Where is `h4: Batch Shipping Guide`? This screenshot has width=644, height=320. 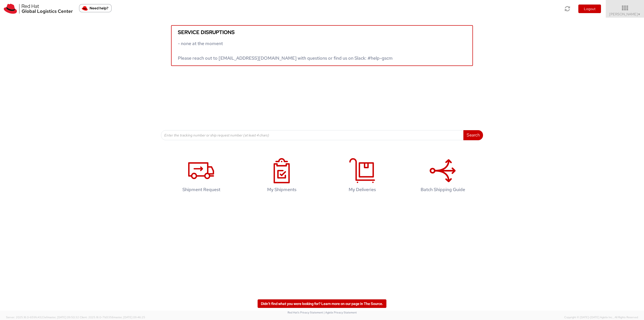 h4: Batch Shipping Guide is located at coordinates (443, 189).